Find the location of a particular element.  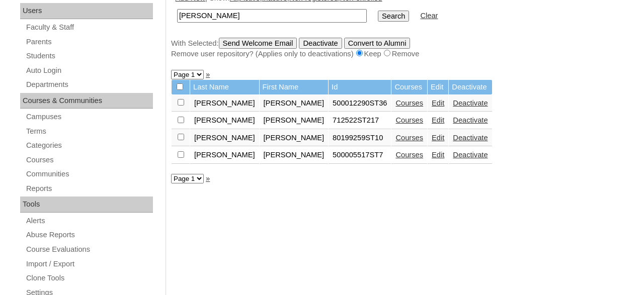

a: Campuses is located at coordinates (89, 117).